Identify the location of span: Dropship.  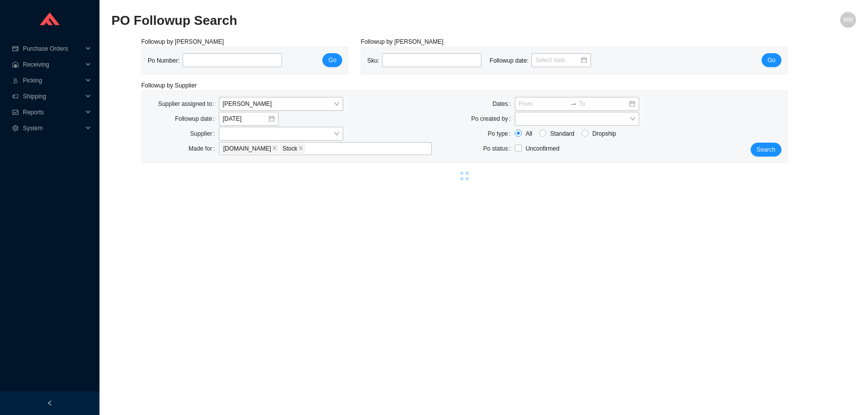
(604, 134).